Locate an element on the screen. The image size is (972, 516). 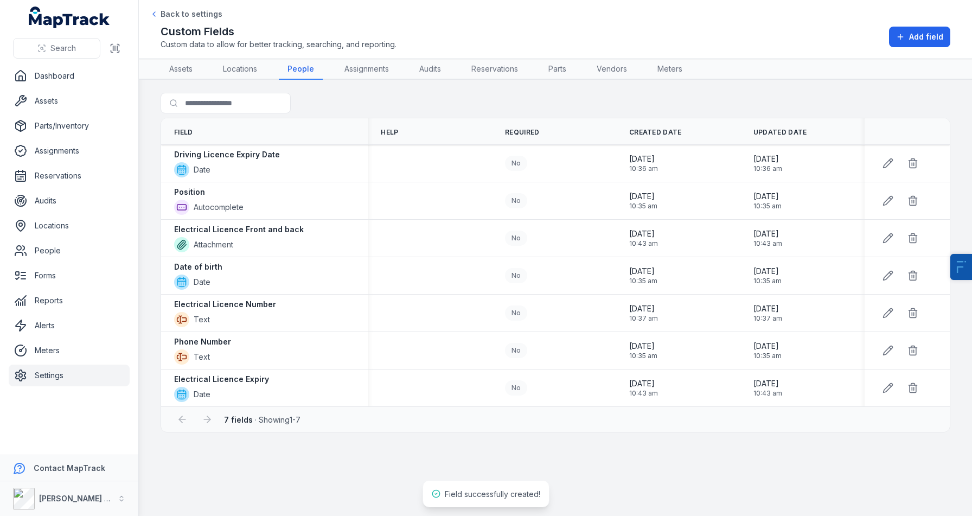
a: Parts/Inventory is located at coordinates (69, 126).